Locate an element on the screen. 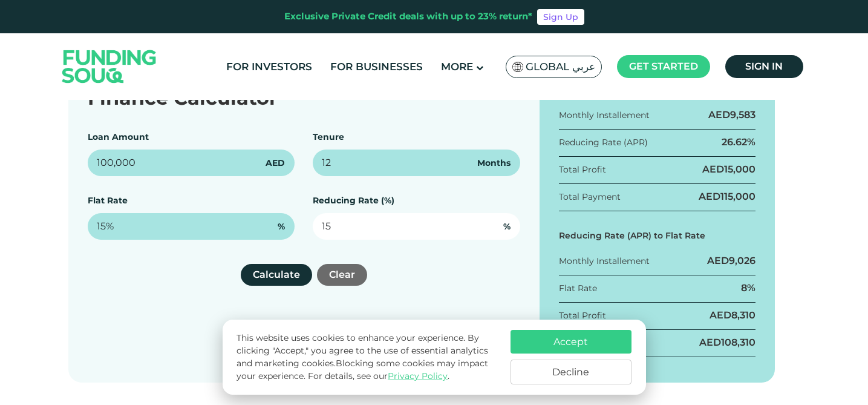  div: Flat Rate is located at coordinates (577, 288).